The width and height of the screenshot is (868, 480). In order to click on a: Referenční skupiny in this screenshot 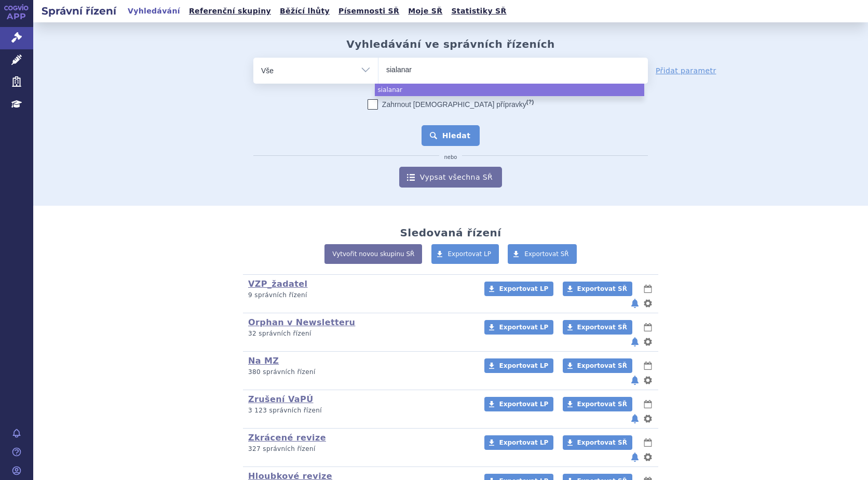, I will do `click(230, 11)`.